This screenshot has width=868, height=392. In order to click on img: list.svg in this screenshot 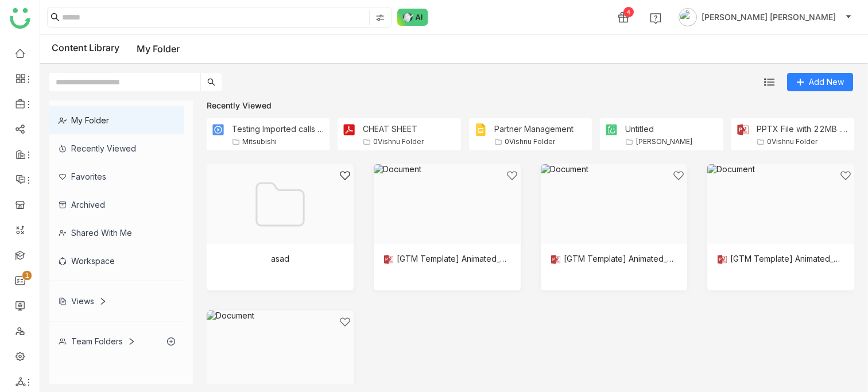, I will do `click(769, 82)`.